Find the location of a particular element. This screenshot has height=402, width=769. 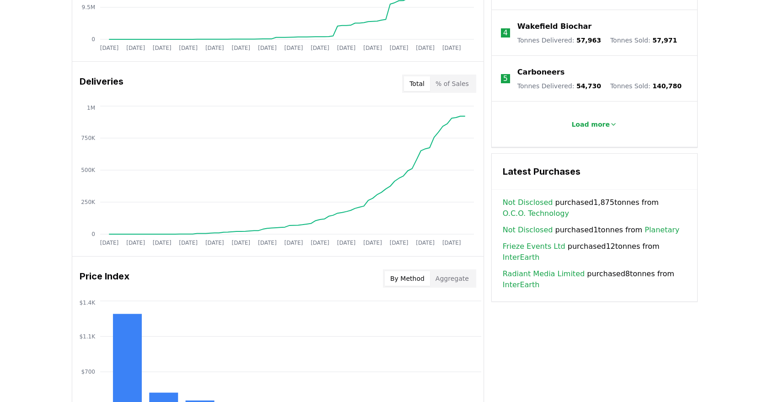

a: Wakefield Biochar is located at coordinates (555, 27).